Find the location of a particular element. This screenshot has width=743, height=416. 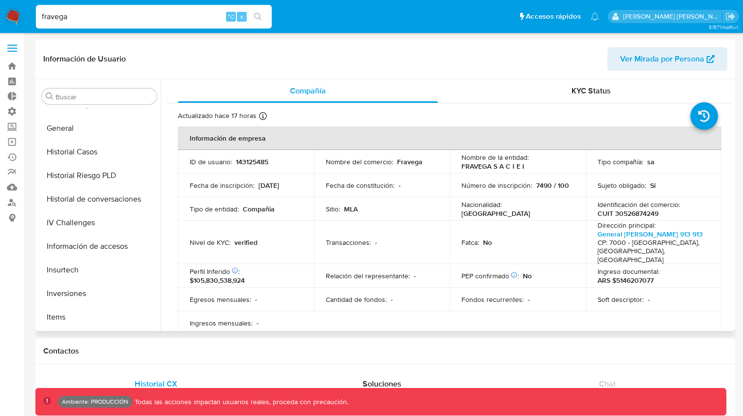

p: Ingreso documental : is located at coordinates (628, 271).